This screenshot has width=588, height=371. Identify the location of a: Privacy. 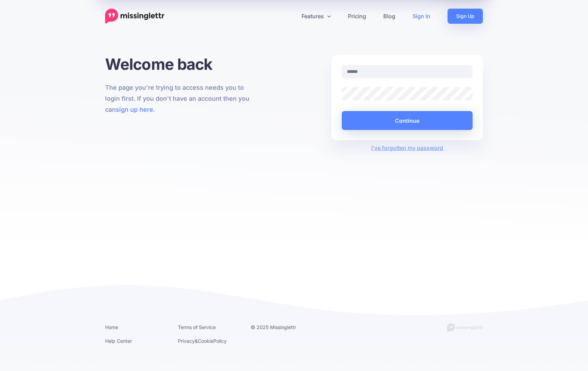
(186, 341).